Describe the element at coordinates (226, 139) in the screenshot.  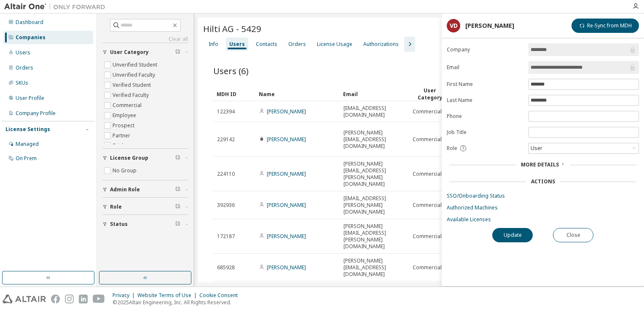
I see `span: 229142` at that location.